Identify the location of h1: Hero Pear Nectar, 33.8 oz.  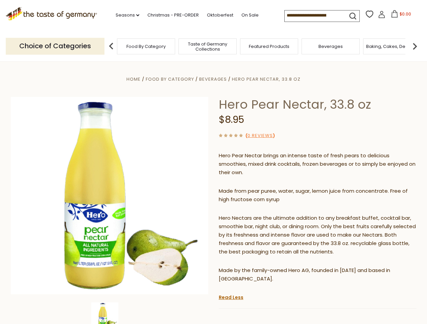
(317, 104).